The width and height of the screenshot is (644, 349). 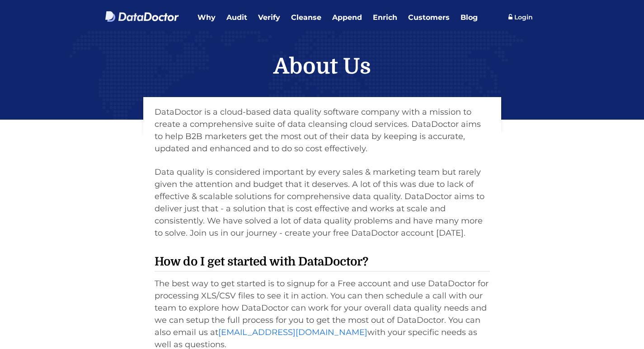 What do you see at coordinates (322, 67) in the screenshot?
I see `h1: About Us` at bounding box center [322, 67].